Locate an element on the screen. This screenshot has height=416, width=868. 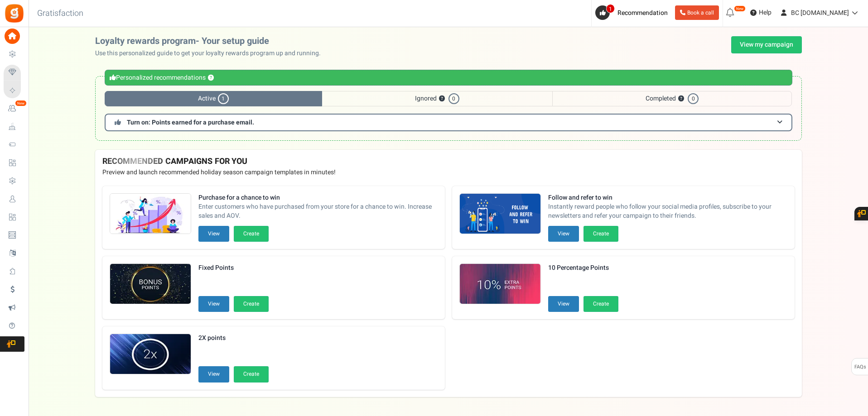
a: 1 Recommendation is located at coordinates (633, 13).